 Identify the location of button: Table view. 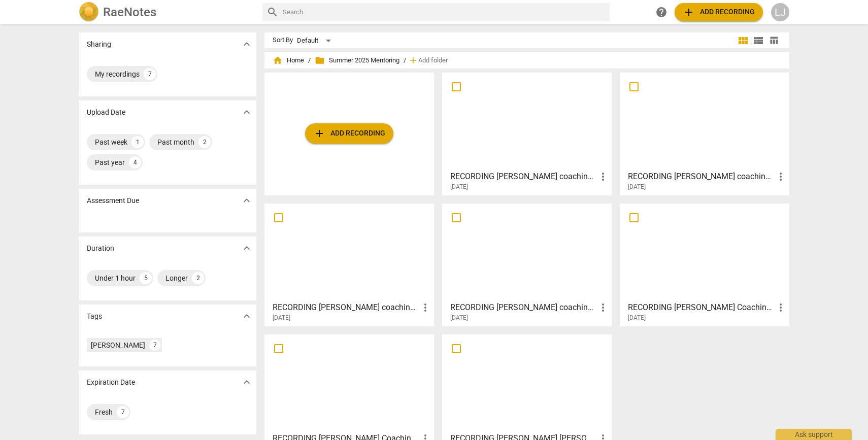
(773, 40).